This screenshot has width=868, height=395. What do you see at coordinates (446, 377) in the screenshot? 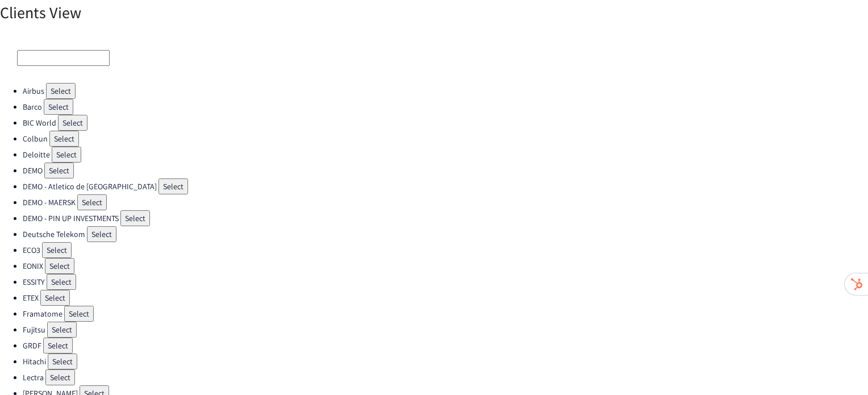
I see `li: Lectra` at bounding box center [446, 377].